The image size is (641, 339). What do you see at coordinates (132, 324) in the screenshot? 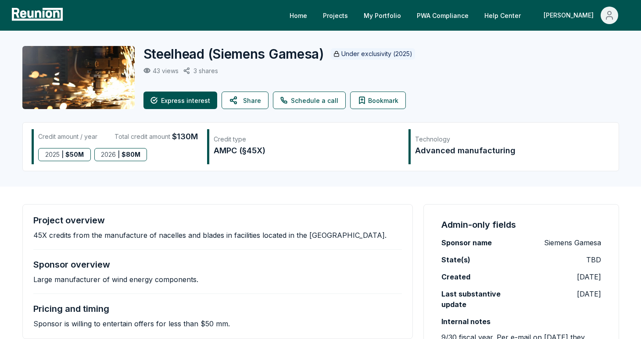
I see `p: Sponsor is willing to entertain offers for less than $50 mm.` at bounding box center [132, 324].